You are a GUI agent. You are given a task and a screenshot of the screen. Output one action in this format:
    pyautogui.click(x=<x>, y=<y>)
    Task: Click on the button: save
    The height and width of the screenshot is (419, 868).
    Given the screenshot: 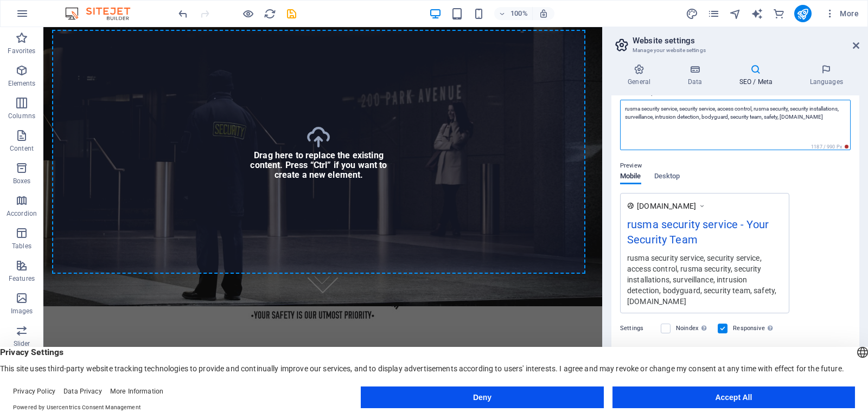 What is the action you would take?
    pyautogui.click(x=291, y=13)
    